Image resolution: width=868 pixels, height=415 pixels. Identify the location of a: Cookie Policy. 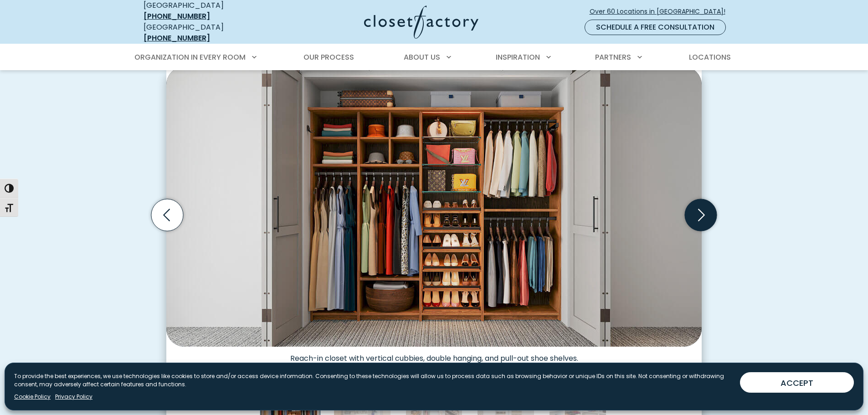
(32, 396).